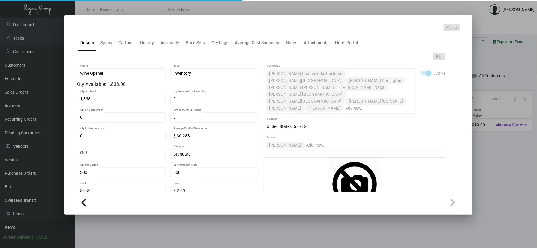 Image resolution: width=537 pixels, height=248 pixels. What do you see at coordinates (440, 73) in the screenshot?
I see `span: Active` at bounding box center [440, 73].